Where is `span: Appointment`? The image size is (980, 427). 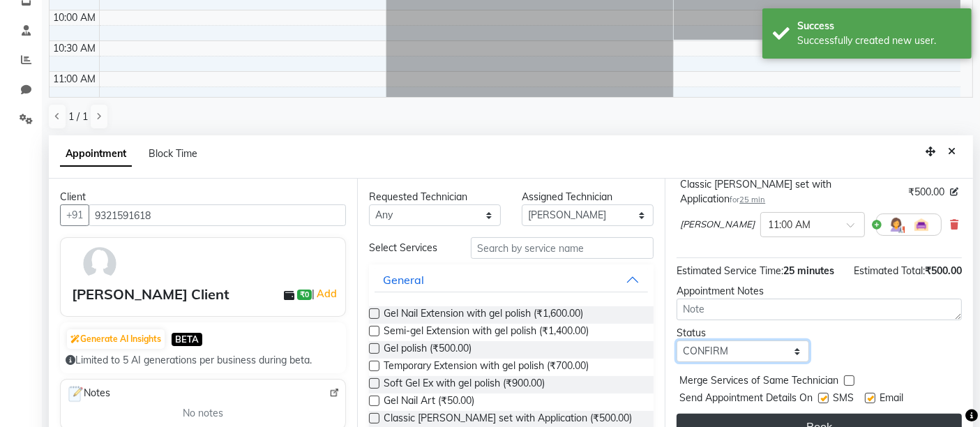
span: Appointment is located at coordinates (95, 154).